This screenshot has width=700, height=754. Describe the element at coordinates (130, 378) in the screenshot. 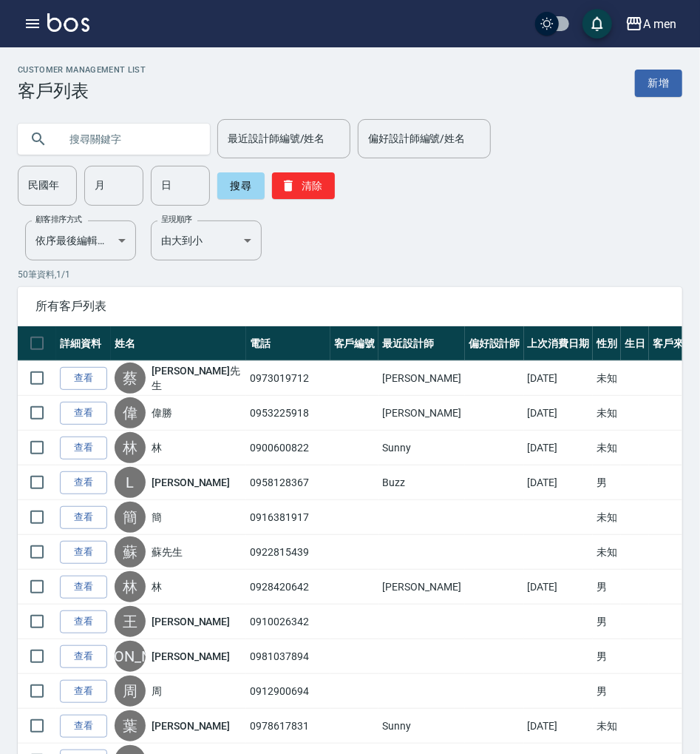

I see `div: 蔡` at that location.